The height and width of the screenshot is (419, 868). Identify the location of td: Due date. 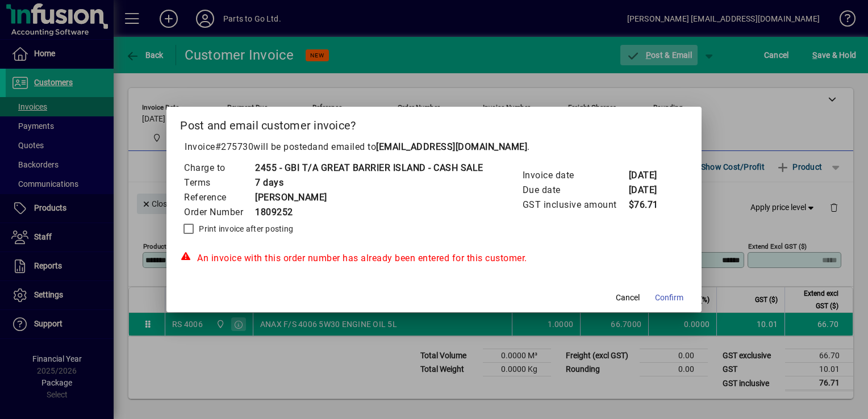
(575, 191).